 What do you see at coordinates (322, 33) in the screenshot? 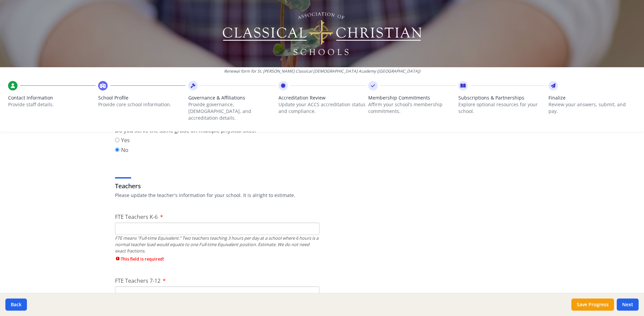
I see `img: Logo` at bounding box center [322, 33].